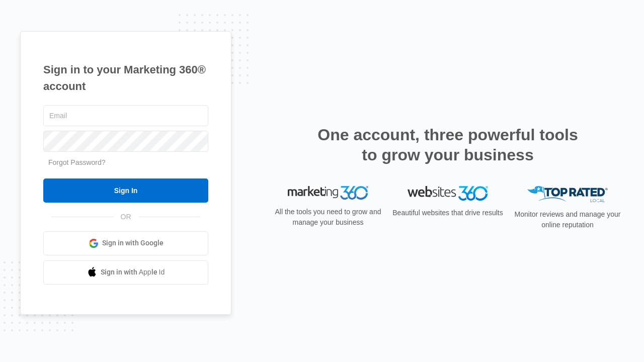 The height and width of the screenshot is (362, 644). Describe the element at coordinates (568, 220) in the screenshot. I see `p: Monitor reviews and manage your online reputation` at that location.